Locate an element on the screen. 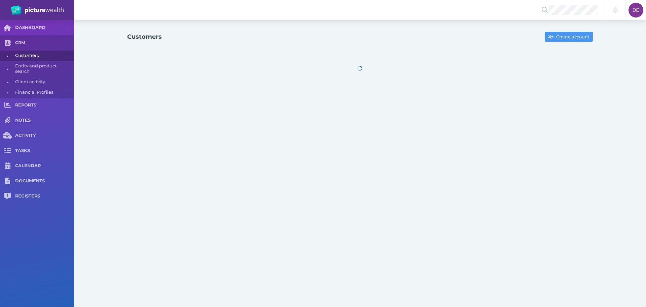 The height and width of the screenshot is (307, 646). div: Darcie Ercegovich is located at coordinates (636, 10).